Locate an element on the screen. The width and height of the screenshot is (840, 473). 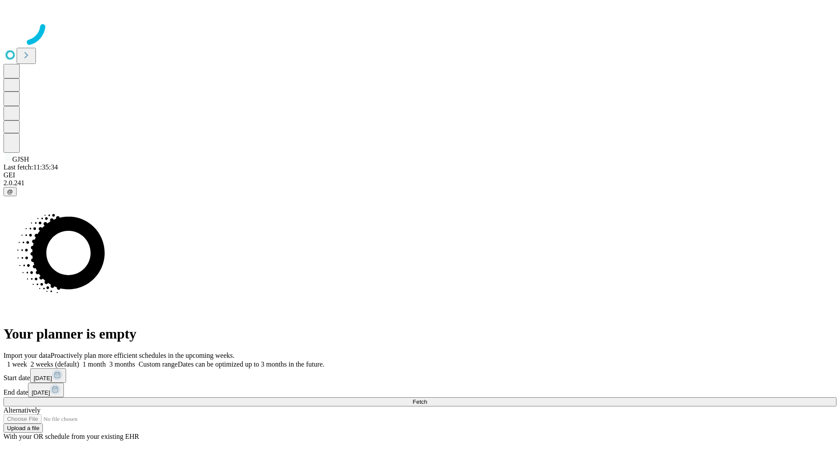
div: Start date is located at coordinates (420, 375).